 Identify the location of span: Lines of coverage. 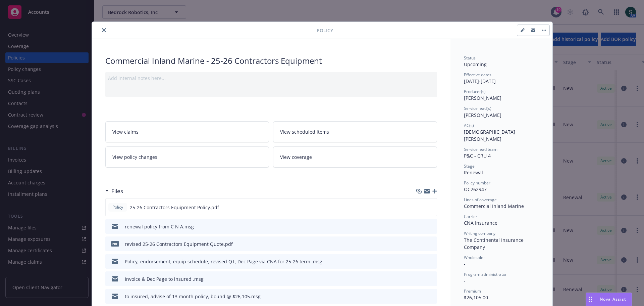
(480, 200).